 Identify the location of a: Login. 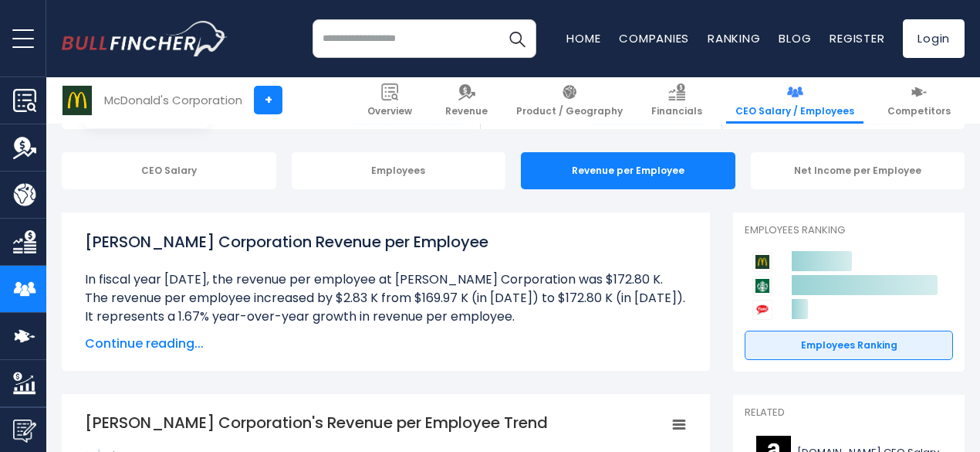
(934, 39).